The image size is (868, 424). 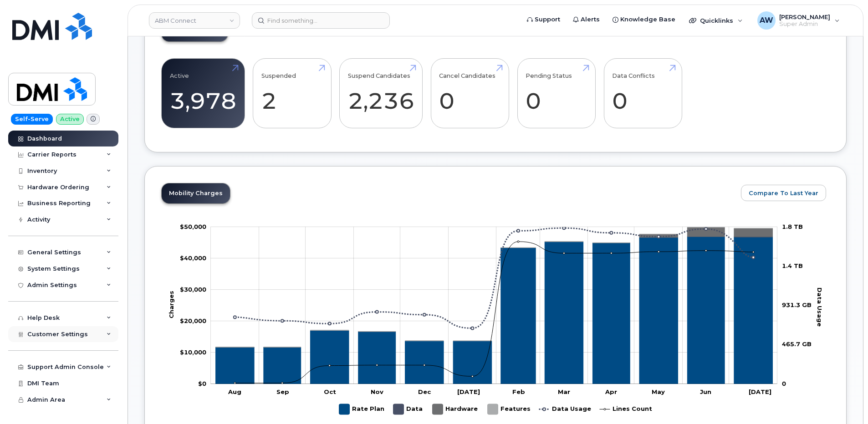 I want to click on tspan: 1.8 TB, so click(x=792, y=227).